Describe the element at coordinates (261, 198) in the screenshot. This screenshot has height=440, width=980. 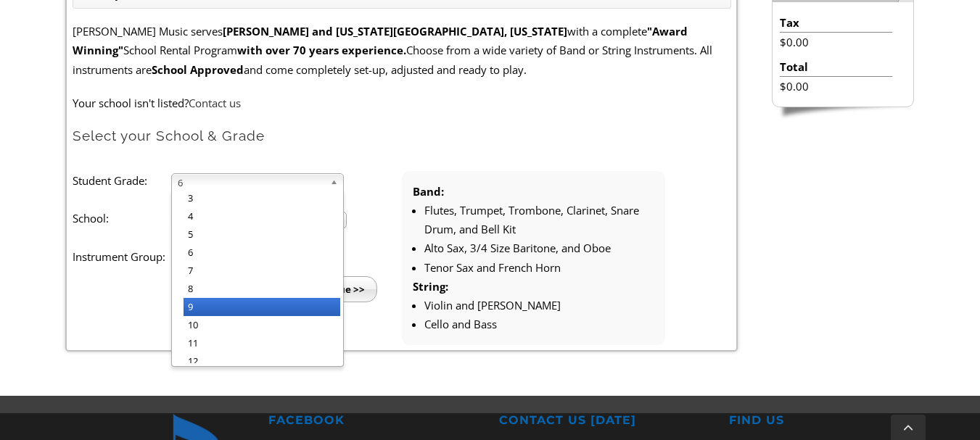
I see `li: 3` at that location.